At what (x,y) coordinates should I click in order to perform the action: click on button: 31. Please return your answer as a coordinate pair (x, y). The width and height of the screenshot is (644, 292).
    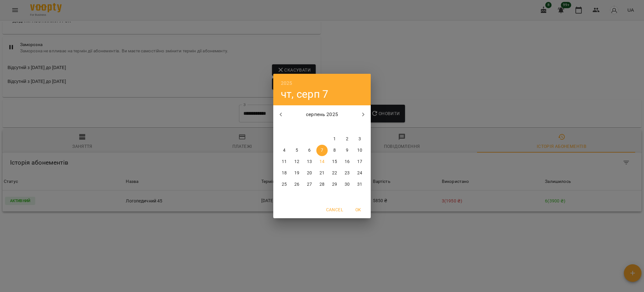
    Looking at the image, I should click on (360, 184).